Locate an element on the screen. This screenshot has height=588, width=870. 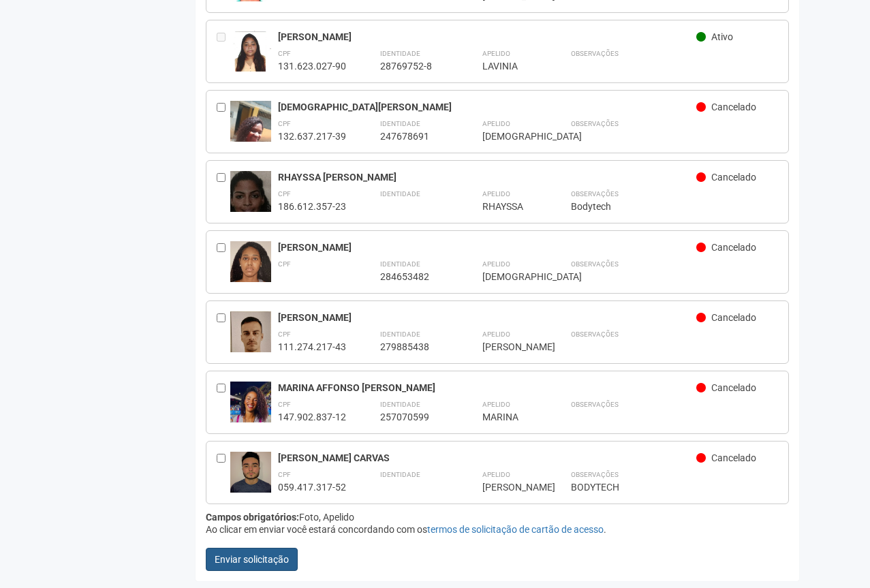
div: RHAYSSA is located at coordinates (510, 207).